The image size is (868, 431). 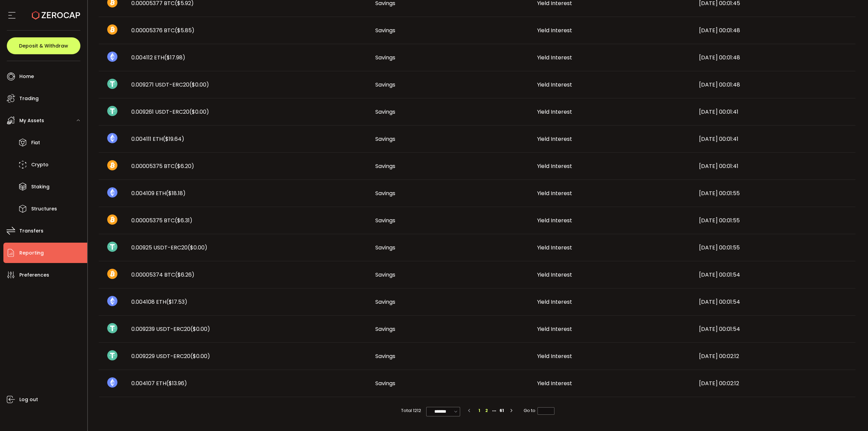 What do you see at coordinates (158, 57) in the screenshot?
I see `span: 0.004112 ETH` at bounding box center [158, 57].